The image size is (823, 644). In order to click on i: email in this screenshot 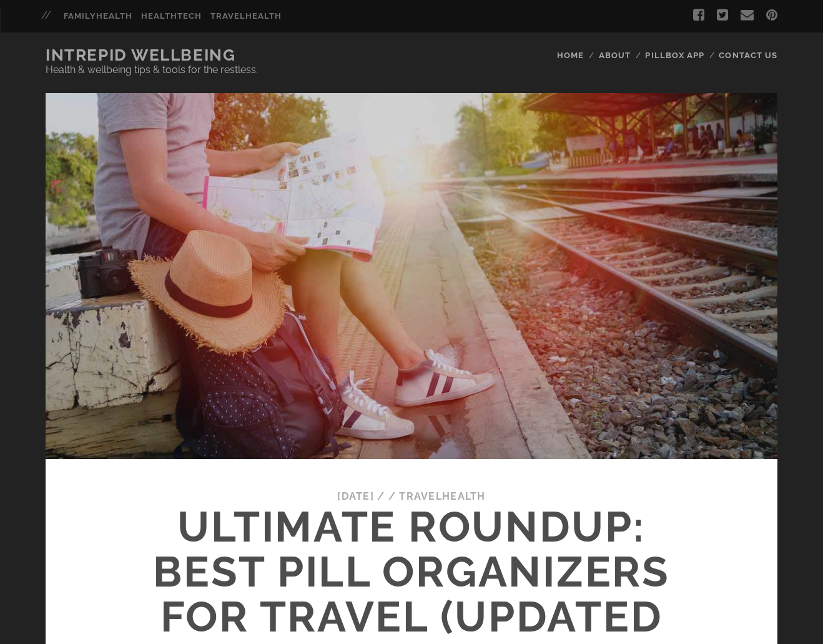, I will do `click(747, 14)`.